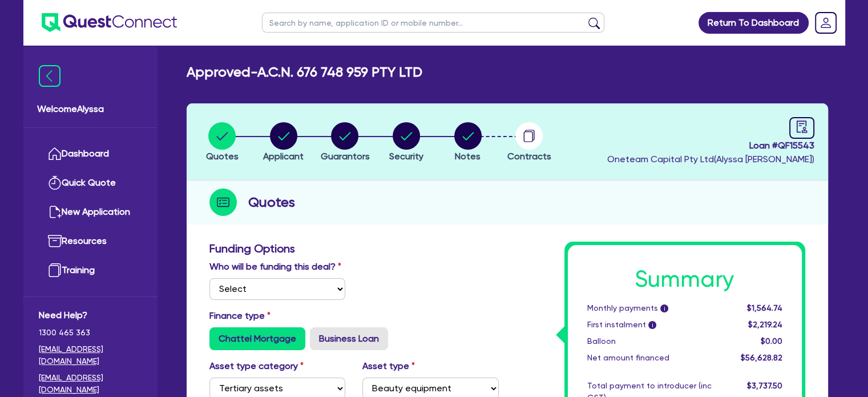  I want to click on span: $3,737.50, so click(765, 385).